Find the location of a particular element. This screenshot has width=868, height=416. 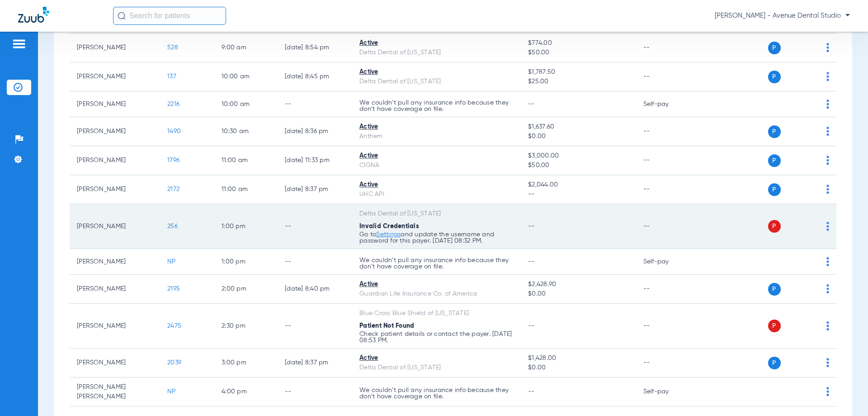

span: 137 is located at coordinates (172, 76).